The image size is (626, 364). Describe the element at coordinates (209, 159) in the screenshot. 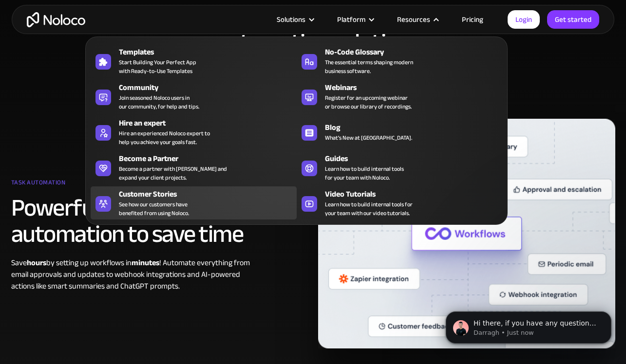

I see `div: Become a Partner` at that location.